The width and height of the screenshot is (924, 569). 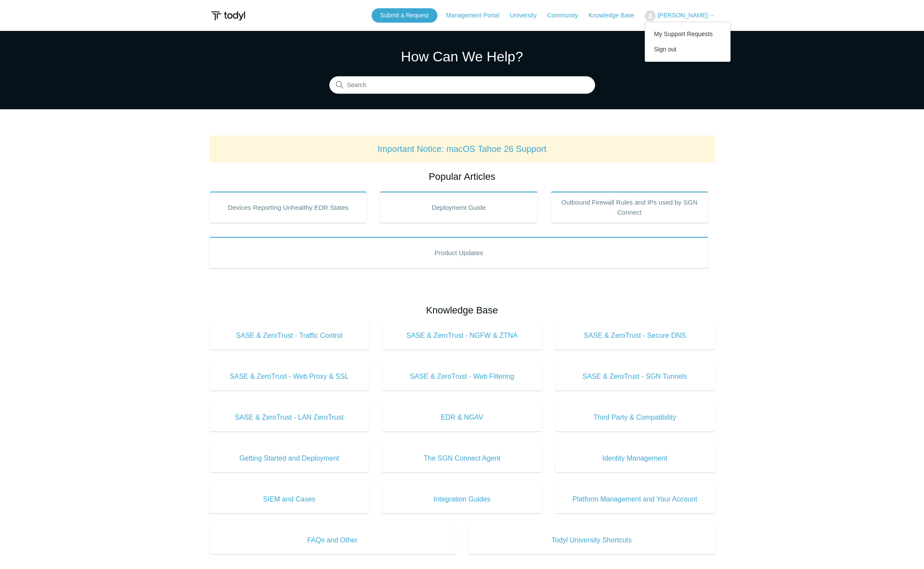 What do you see at coordinates (459, 252) in the screenshot?
I see `a: Product Updates` at bounding box center [459, 252].